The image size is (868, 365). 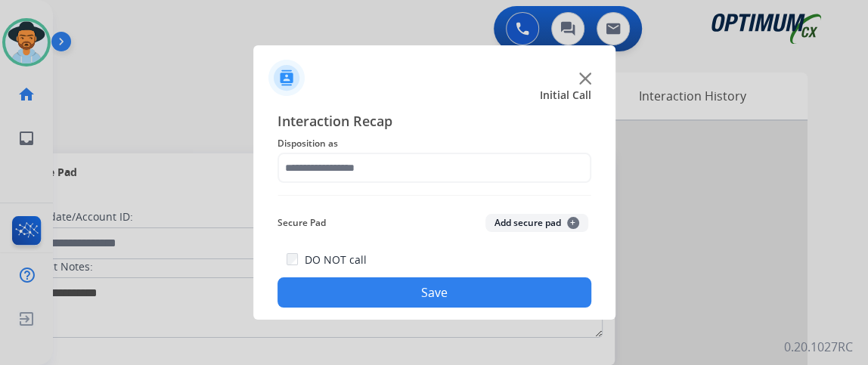 I want to click on img: contactIcon, so click(x=286, y=78).